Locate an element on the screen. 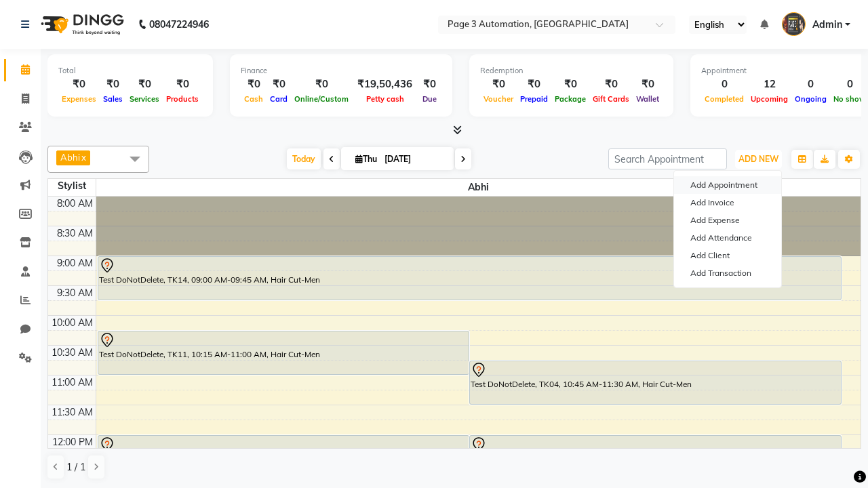 Image resolution: width=868 pixels, height=488 pixels. button: Add Appointment is located at coordinates (728, 185).